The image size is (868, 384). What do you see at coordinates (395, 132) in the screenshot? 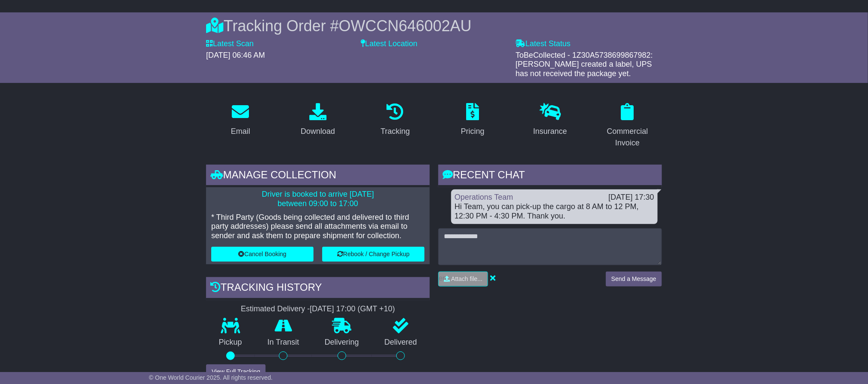
I see `div: Tracking` at bounding box center [395, 132].